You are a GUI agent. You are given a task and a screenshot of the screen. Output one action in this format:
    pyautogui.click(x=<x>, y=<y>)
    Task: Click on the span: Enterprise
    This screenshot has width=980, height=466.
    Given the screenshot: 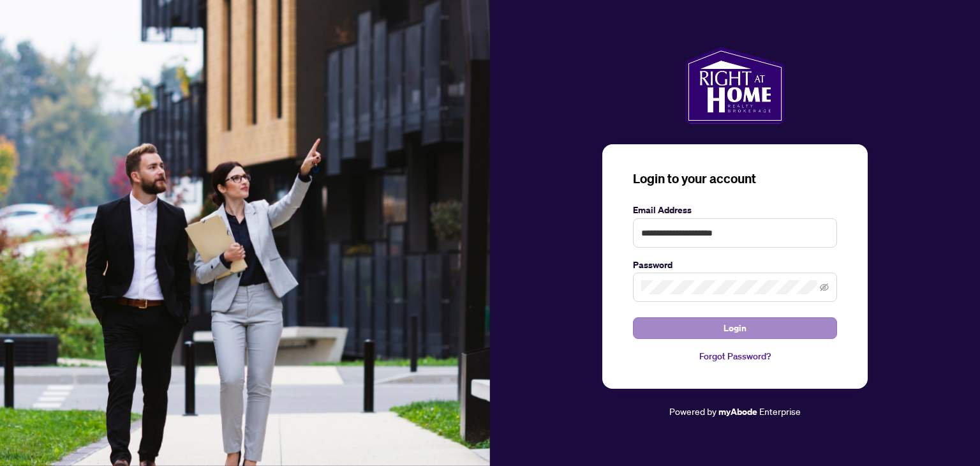 What is the action you would take?
    pyautogui.click(x=780, y=411)
    